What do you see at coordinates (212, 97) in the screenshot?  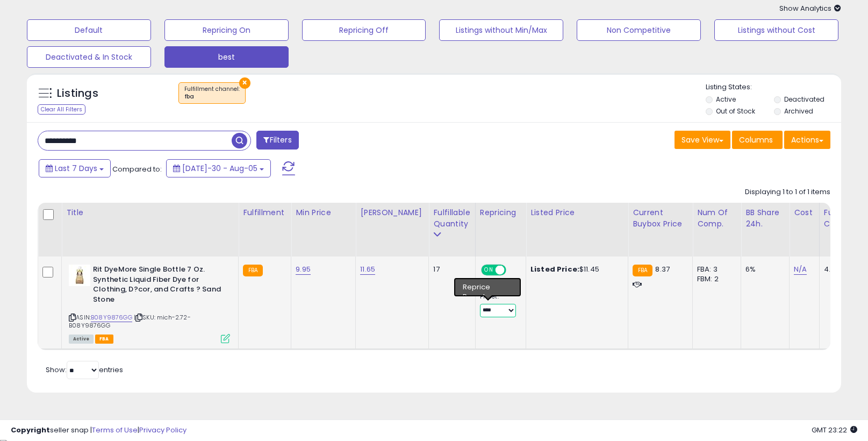 I see `div: fba` at bounding box center [212, 97].